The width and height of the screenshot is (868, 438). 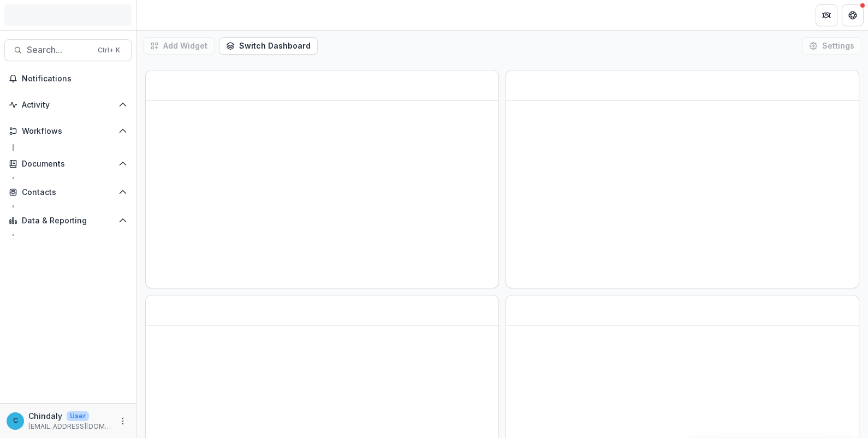 What do you see at coordinates (68, 192) in the screenshot?
I see `span: Contacts` at bounding box center [68, 192].